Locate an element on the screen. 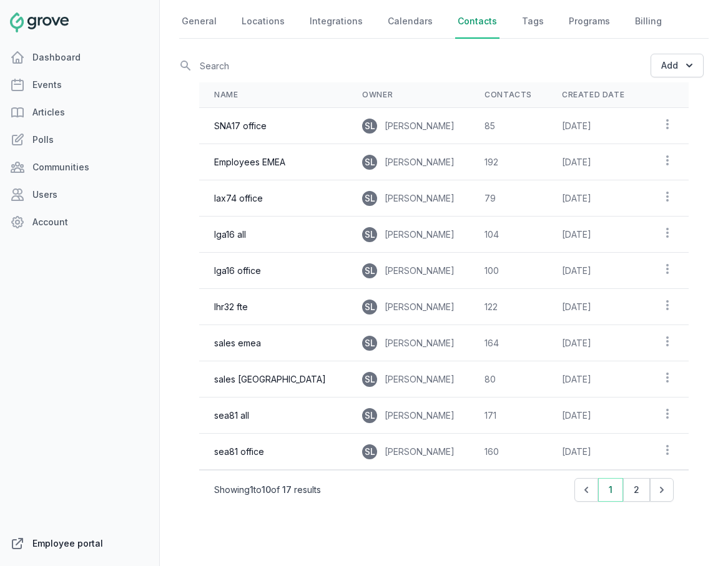 The image size is (728, 566). span: 1 is located at coordinates (251, 489).